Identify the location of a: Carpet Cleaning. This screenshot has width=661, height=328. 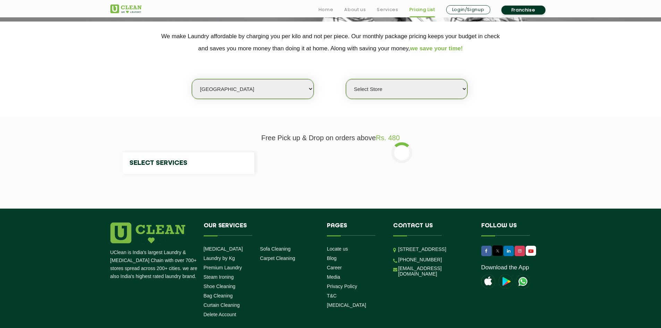
(277, 258).